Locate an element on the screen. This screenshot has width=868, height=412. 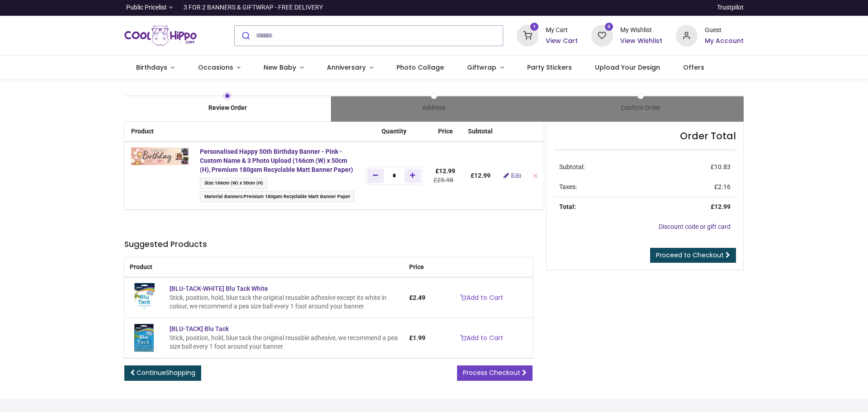
span: Giftwrap is located at coordinates (482, 67).